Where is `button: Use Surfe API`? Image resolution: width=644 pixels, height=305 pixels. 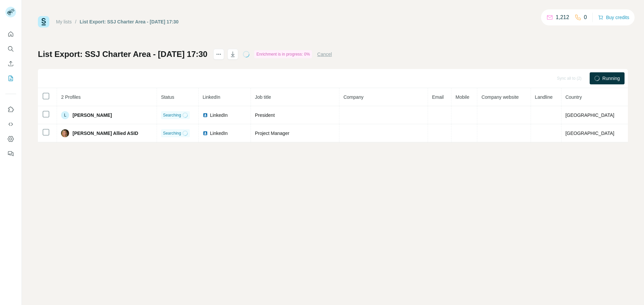
button: Use Surfe API is located at coordinates (11, 124).